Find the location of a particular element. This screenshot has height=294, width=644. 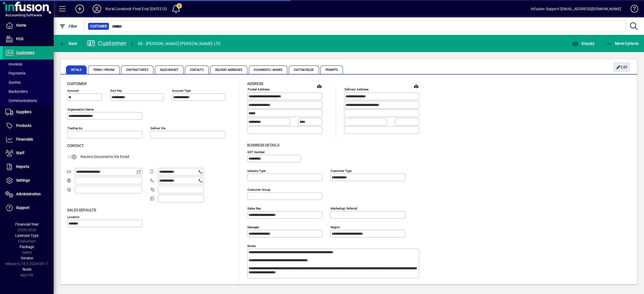

a: Home is located at coordinates (28, 26).